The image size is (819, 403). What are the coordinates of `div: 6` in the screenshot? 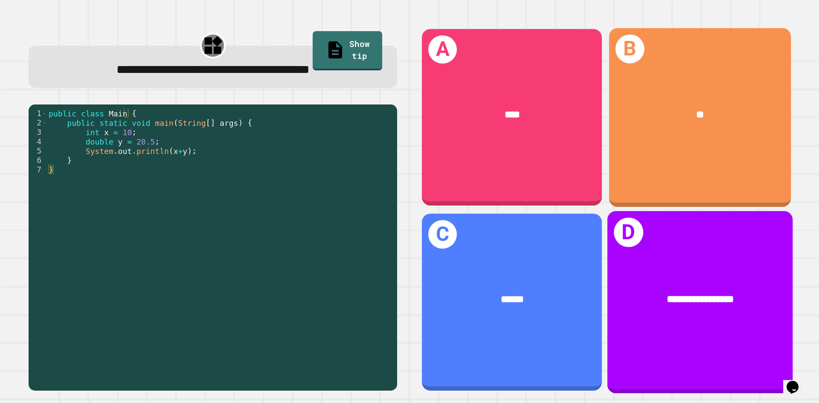 It's located at (38, 160).